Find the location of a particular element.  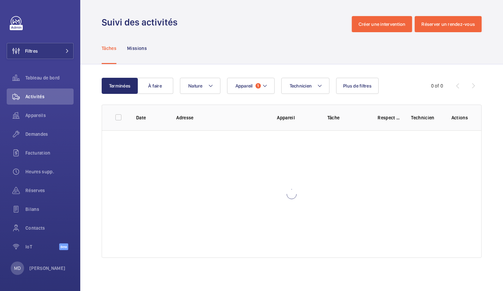

span: Contacts is located at coordinates (50, 228).